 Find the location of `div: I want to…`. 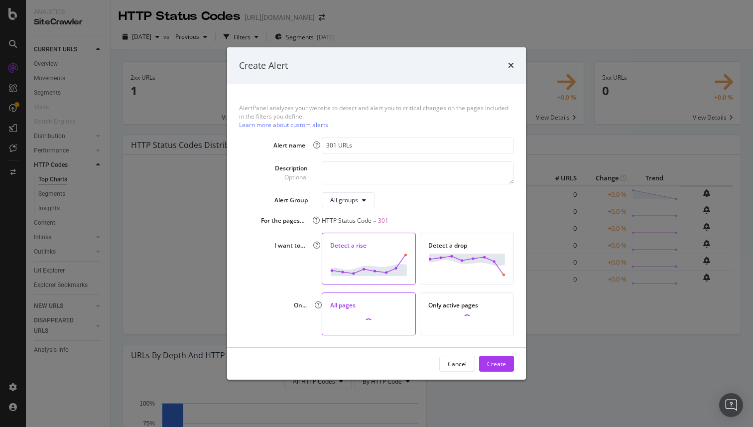

div: I want to… is located at coordinates (289, 245).